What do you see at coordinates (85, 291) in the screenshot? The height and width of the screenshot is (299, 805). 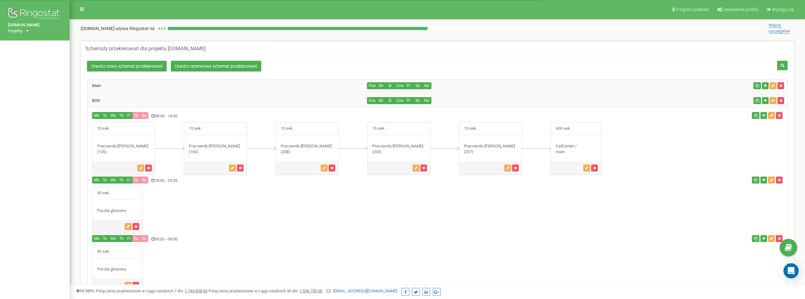 I see `span: 99,989%` at bounding box center [85, 291].